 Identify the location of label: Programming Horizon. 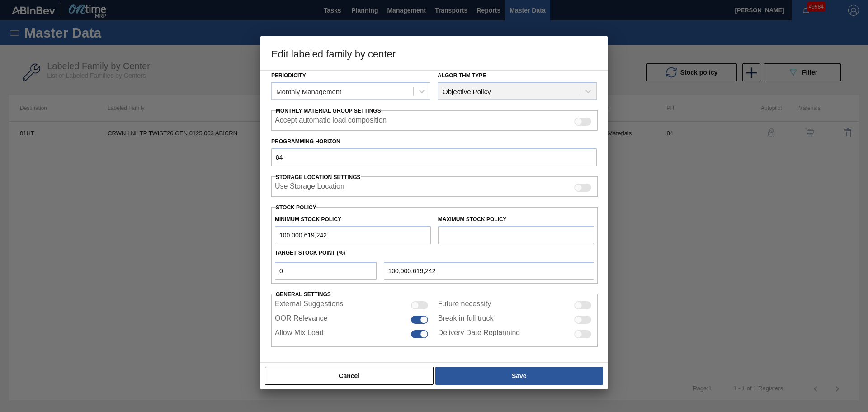
(434, 141).